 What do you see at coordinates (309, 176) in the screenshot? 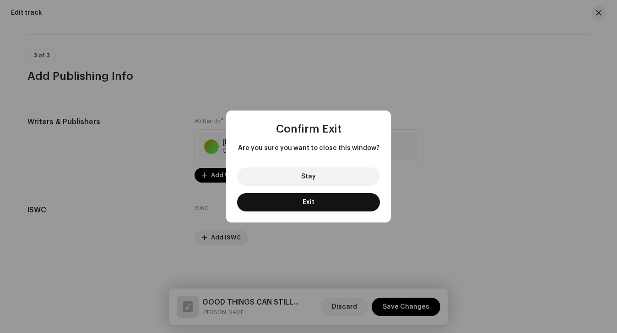
I see `button: Stay` at bounding box center [309, 176].